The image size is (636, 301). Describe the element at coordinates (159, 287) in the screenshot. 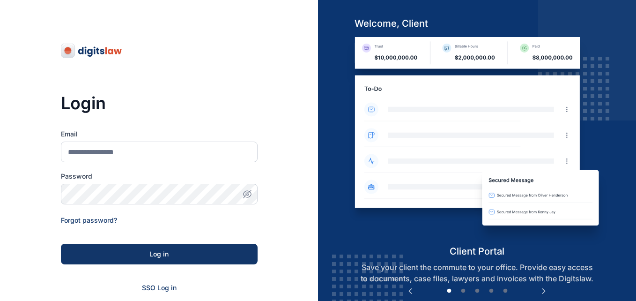

I see `span: SSO Log in` at that location.